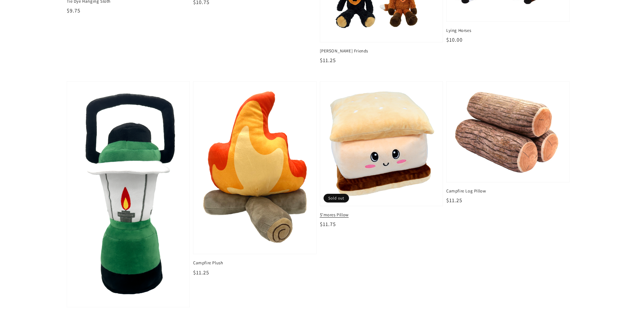  What do you see at coordinates (128, 194) in the screenshot?
I see `img: Lantern Plush` at bounding box center [128, 194].